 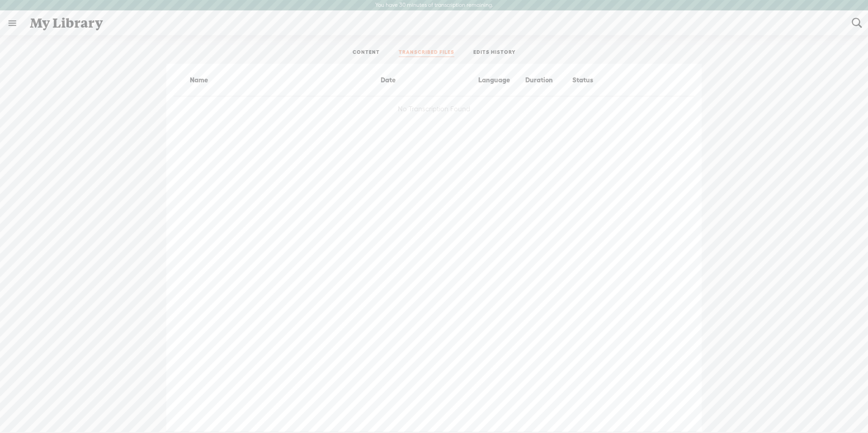 I want to click on a: TRANSCRIBED FILES, so click(x=426, y=53).